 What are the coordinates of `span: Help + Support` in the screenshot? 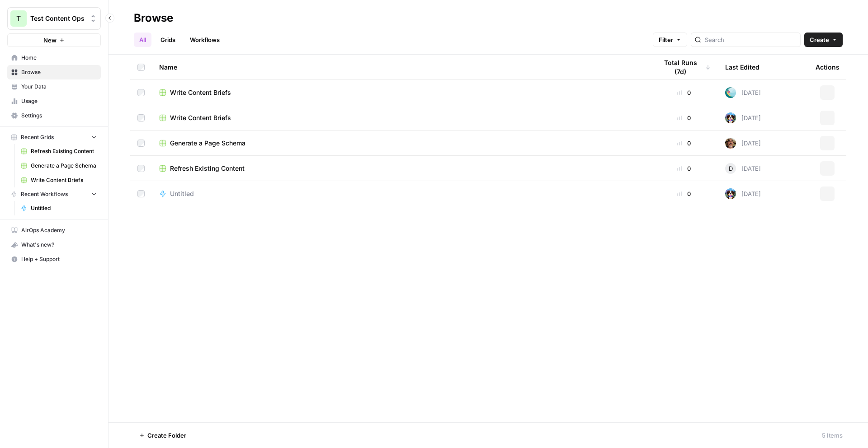 It's located at (59, 259).